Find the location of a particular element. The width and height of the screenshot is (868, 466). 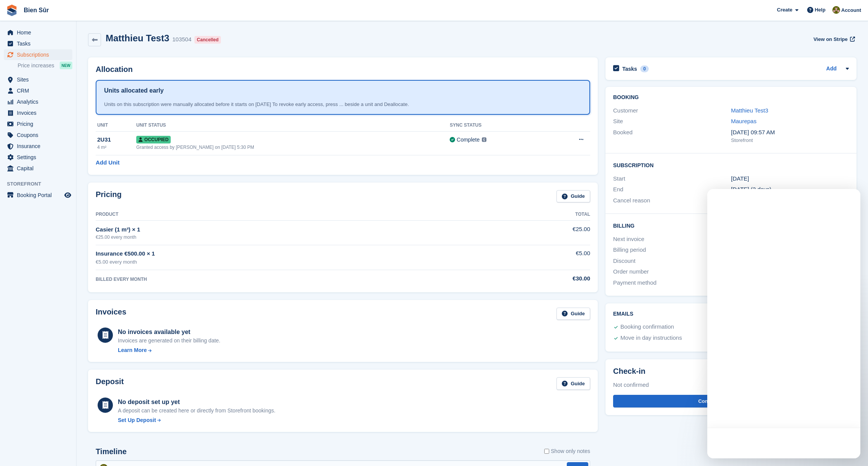

a: Set Up Deposit is located at coordinates (197, 420).